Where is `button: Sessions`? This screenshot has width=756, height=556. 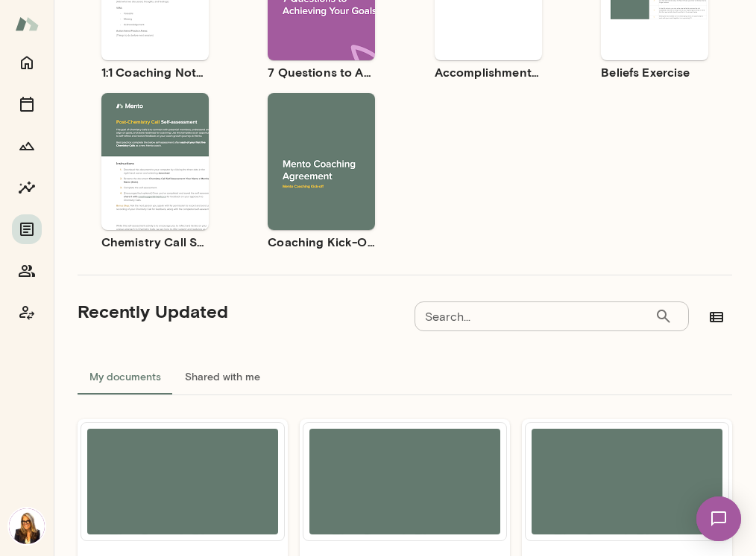 button: Sessions is located at coordinates (27, 104).